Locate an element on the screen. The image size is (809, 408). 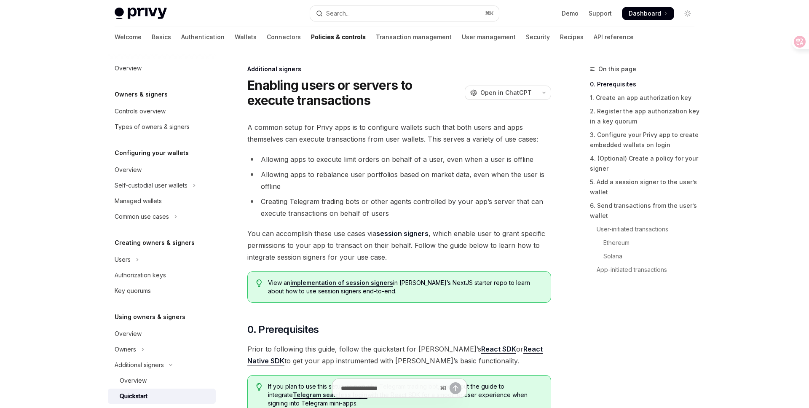
div: Common use cases is located at coordinates (142, 217).